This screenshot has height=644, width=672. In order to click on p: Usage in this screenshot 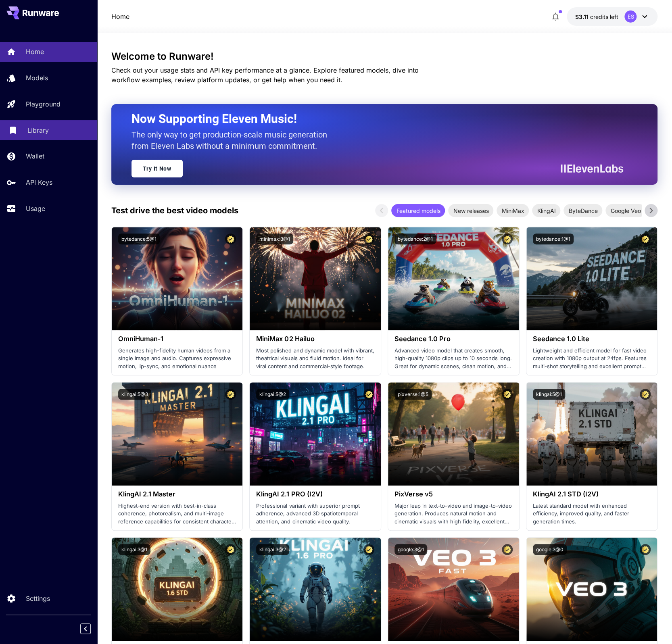, I will do `click(35, 208)`.